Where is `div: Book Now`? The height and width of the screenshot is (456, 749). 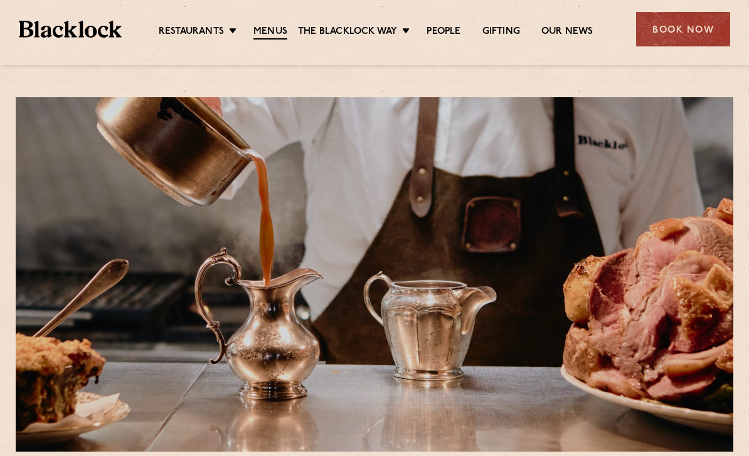
div: Book Now is located at coordinates (683, 29).